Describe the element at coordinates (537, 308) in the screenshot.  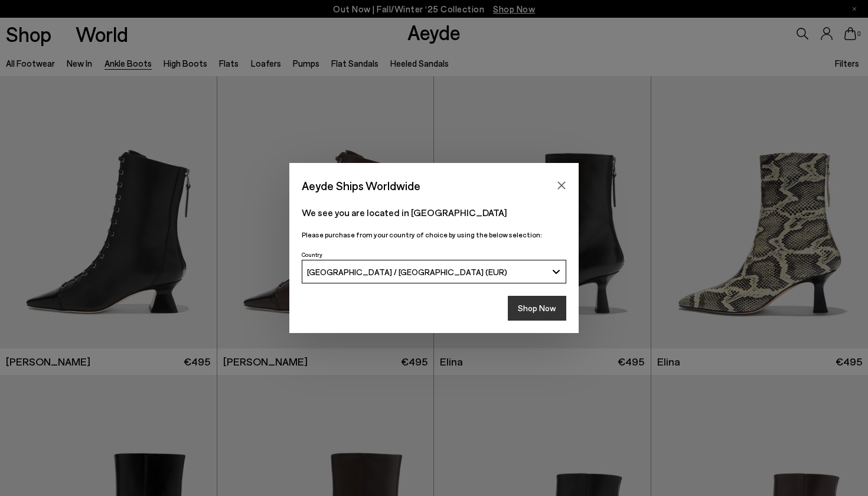
I see `button: Shop Now` at that location.